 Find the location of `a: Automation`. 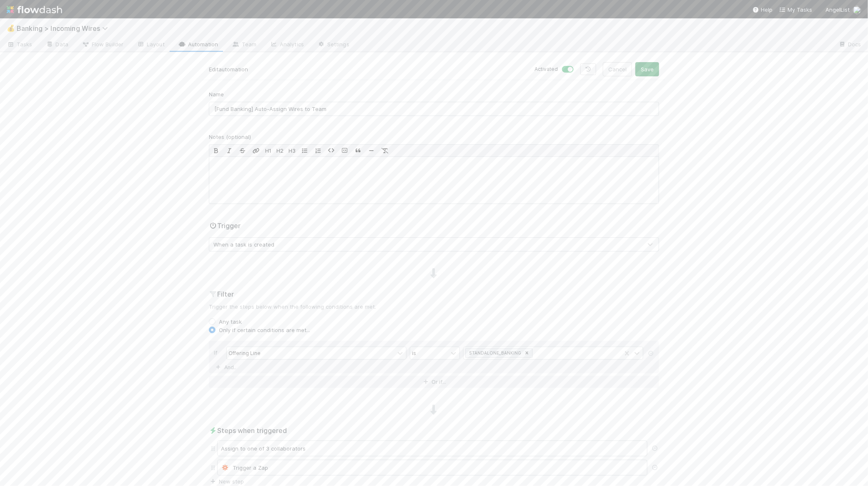

a: Automation is located at coordinates (198, 45).